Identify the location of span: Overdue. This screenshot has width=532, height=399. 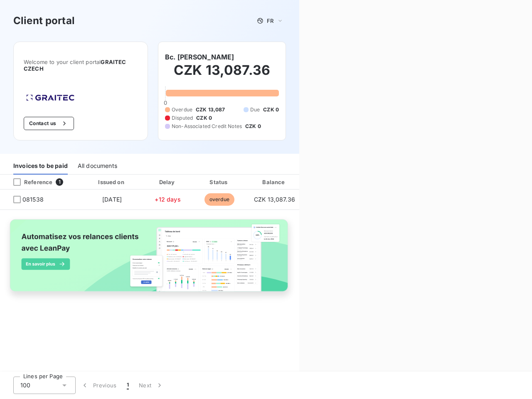
(182, 110).